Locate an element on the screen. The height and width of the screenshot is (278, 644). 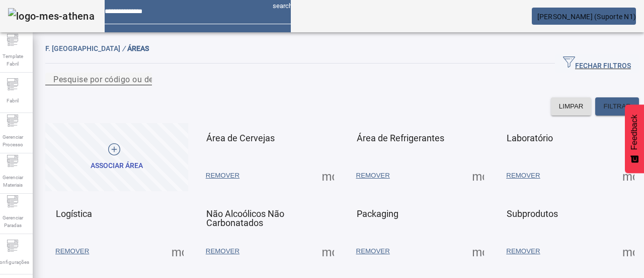
span: Packaging is located at coordinates (377, 213).